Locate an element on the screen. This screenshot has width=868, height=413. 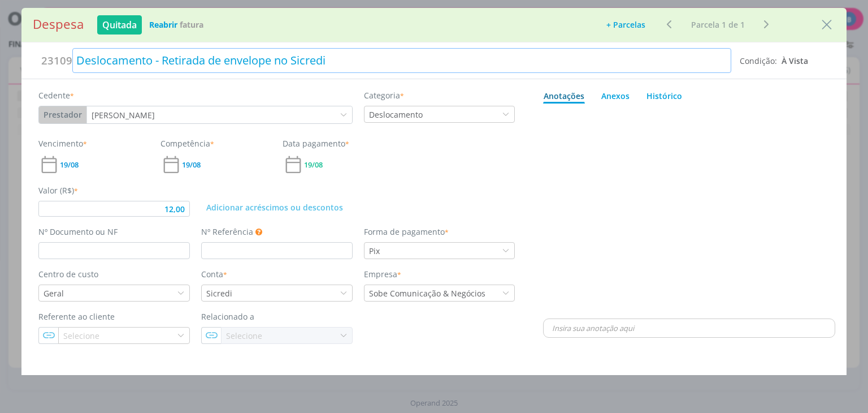
label: Categoria is located at coordinates (384, 95).